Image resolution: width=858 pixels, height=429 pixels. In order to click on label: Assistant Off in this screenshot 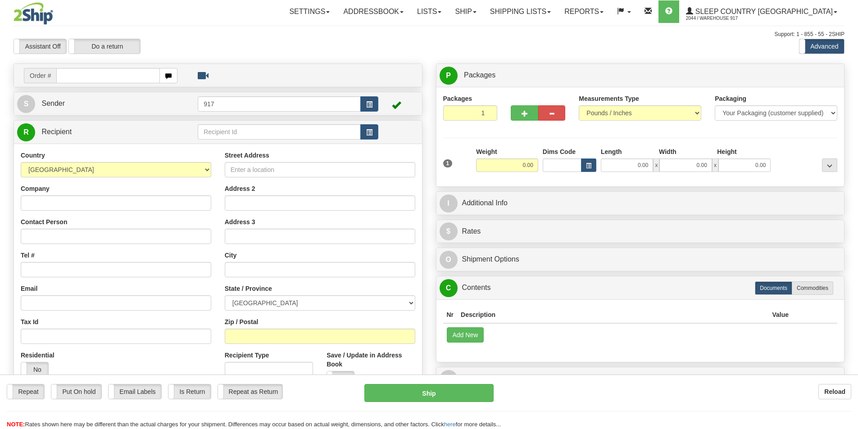, I will do `click(40, 46)`.